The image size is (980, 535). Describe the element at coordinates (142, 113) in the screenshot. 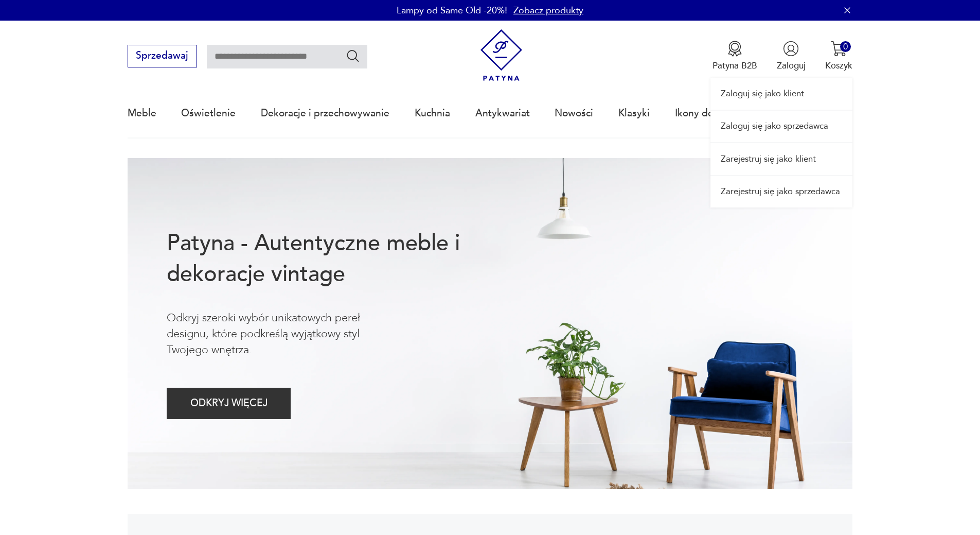

I see `a: Meble` at that location.